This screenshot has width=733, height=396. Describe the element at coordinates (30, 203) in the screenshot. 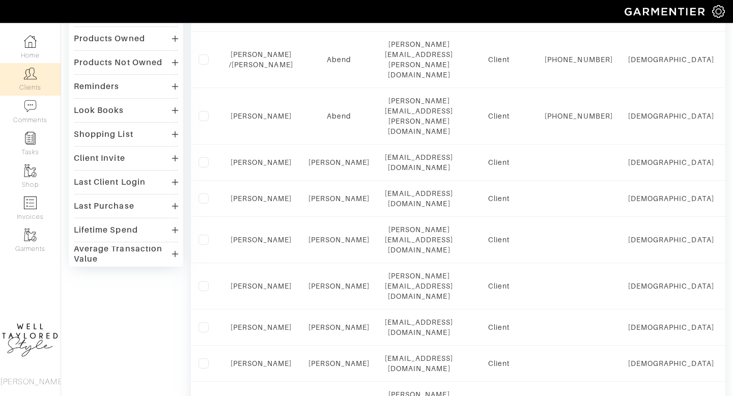

I see `img: orders-icon-0abe47150d42831381b5fb84f609e132dff9fe21cb692f30cb5eec754e2cba89.png` at that location.